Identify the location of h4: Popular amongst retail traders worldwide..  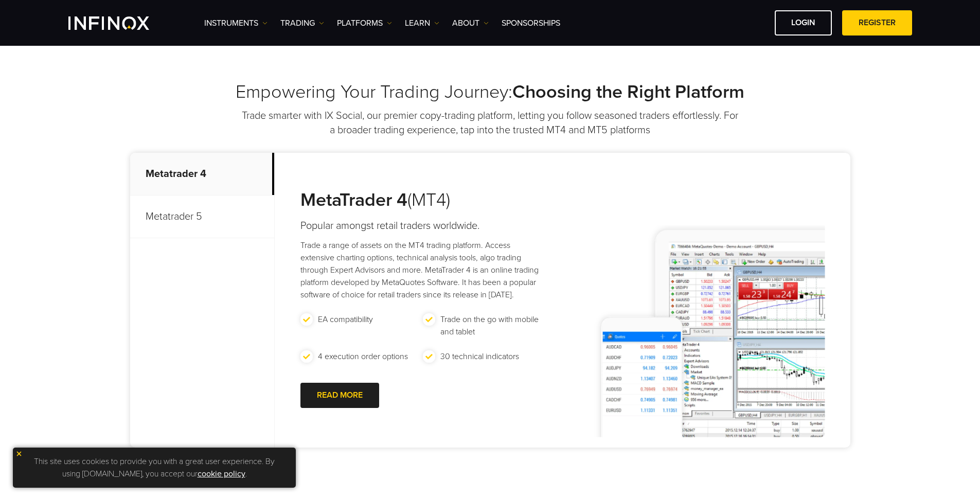
(423, 226).